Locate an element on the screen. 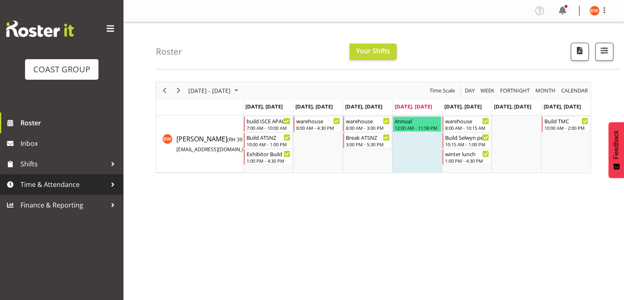 The width and height of the screenshot is (624, 300). div: previous period is located at coordinates (165, 91).